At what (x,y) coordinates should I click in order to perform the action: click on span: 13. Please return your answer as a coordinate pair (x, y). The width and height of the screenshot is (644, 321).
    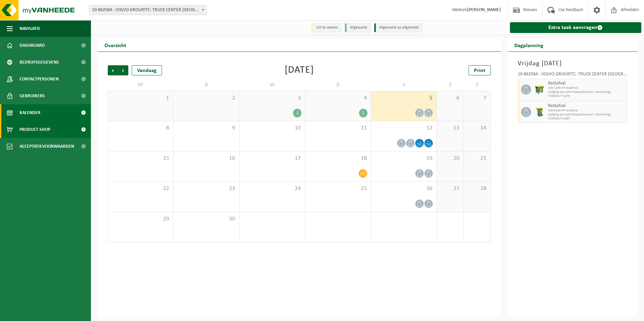
    Looking at the image, I should click on (450, 129).